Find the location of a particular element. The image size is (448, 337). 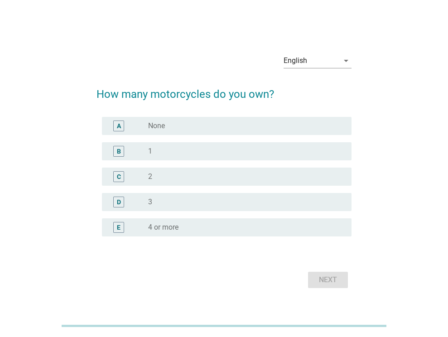

div: English is located at coordinates (296, 61).